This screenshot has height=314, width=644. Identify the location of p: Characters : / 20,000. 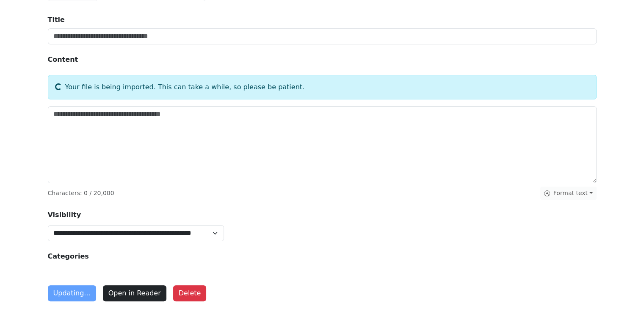
(81, 193).